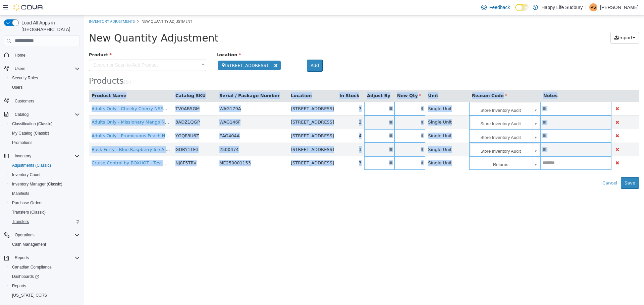  I want to click on button: Location, so click(218, 80).